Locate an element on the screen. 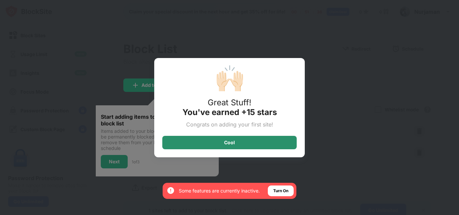 The height and width of the screenshot is (215, 459). div: Turn On is located at coordinates (280, 191).